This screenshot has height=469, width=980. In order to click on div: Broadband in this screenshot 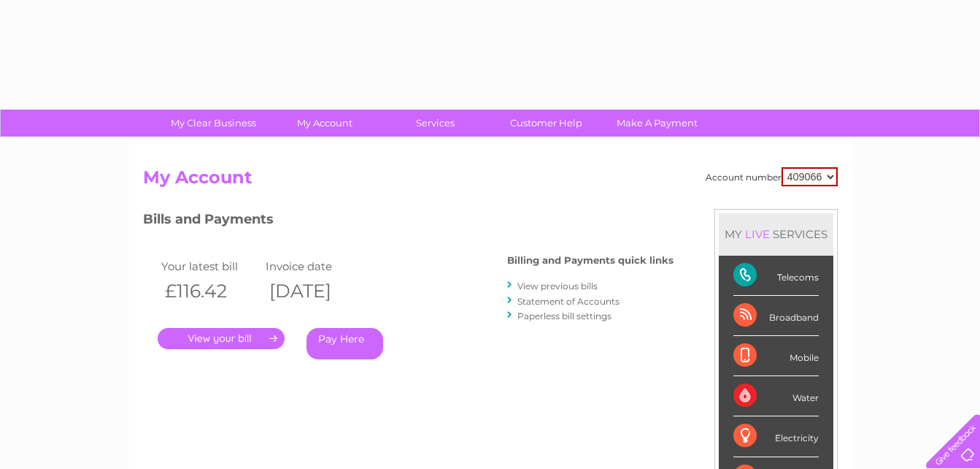, I will do `click(775, 316)`.